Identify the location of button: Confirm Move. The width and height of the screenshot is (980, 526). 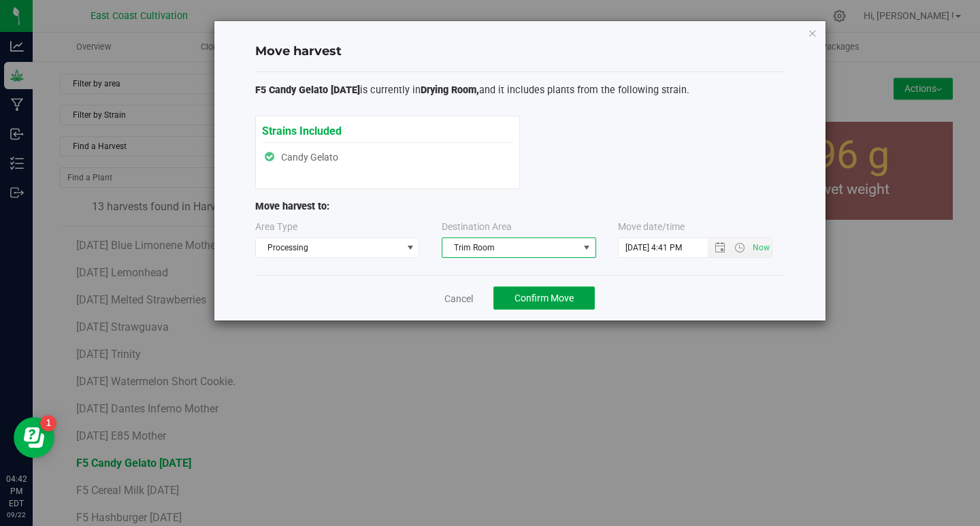
(544, 298).